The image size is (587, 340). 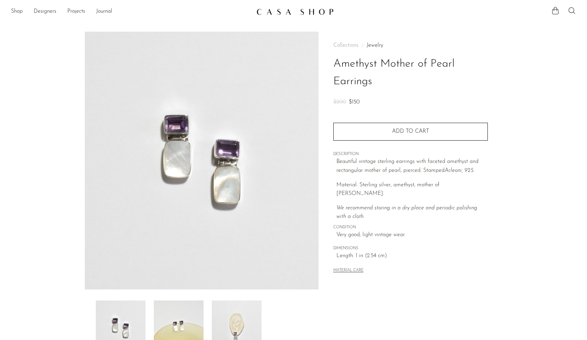 What do you see at coordinates (340, 102) in the screenshot?
I see `span: $200` at bounding box center [340, 102].